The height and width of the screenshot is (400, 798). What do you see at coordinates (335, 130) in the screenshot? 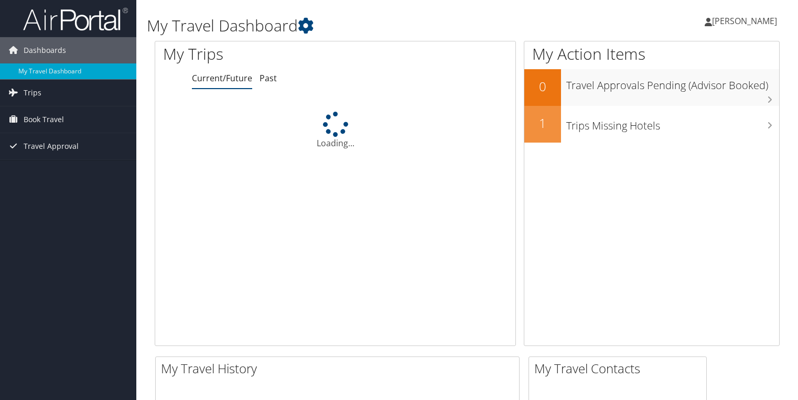
I see `div: Loading...` at bounding box center [335, 130].